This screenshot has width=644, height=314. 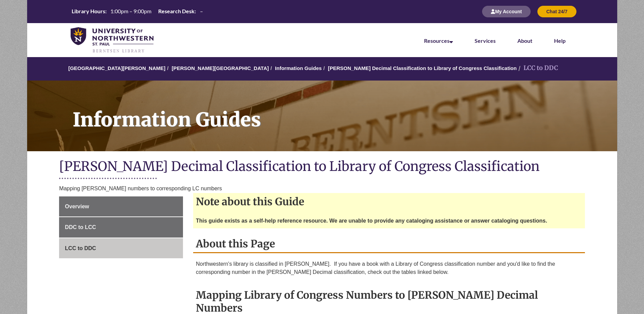 What do you see at coordinates (438, 41) in the screenshot?
I see `a: Resources` at bounding box center [438, 41].